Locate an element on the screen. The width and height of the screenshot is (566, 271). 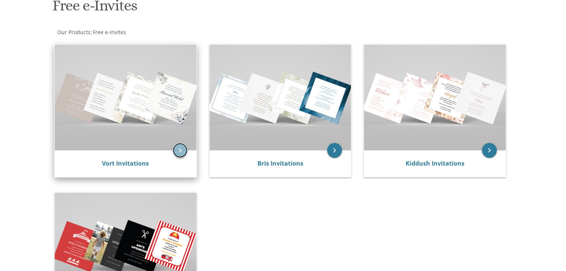
img: Kiddush Invitations is located at coordinates (434, 97).